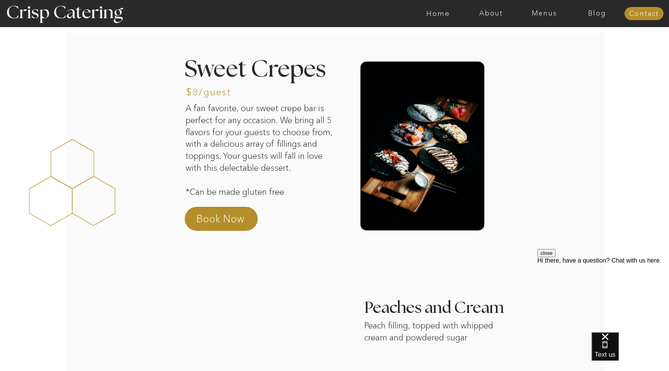 The image size is (669, 371). What do you see at coordinates (644, 14) in the screenshot?
I see `a: Contact` at bounding box center [644, 14].